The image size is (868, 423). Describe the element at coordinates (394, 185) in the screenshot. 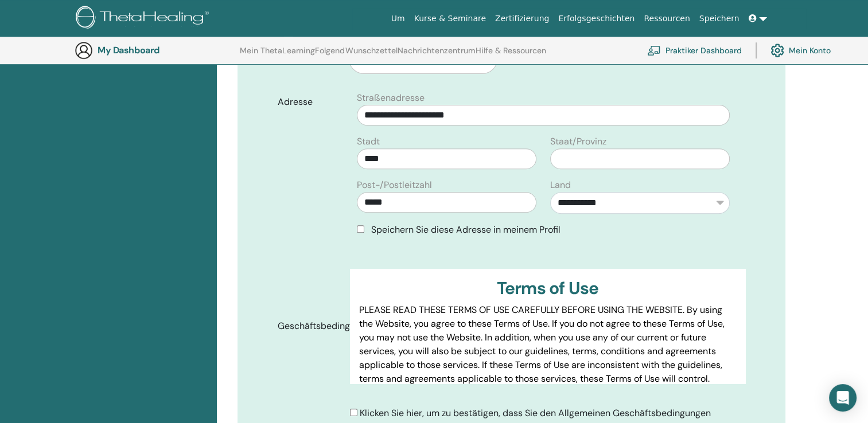

I see `label: Post-/Postleitzahl` at that location.